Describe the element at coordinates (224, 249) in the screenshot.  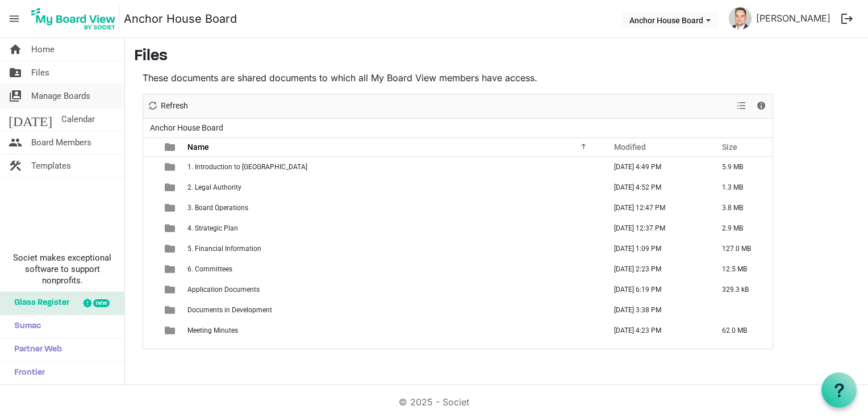
I see `span: 5. Financial Information` at that location.